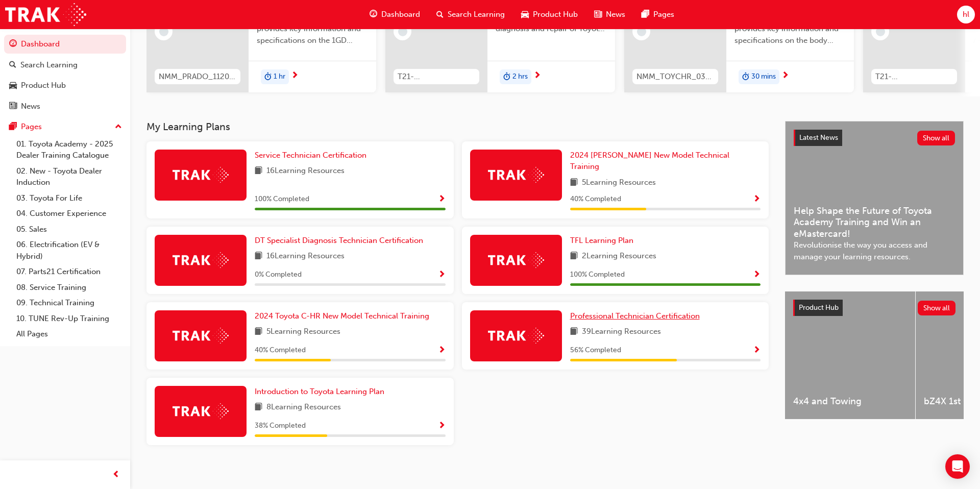  Describe the element at coordinates (764, 77) in the screenshot. I see `span: 30 mins` at that location.